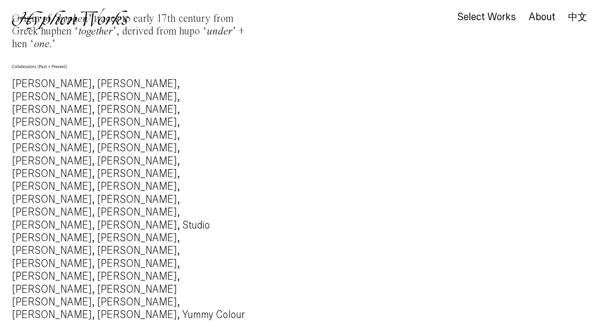  I want to click on div: Select Works, so click(486, 17).